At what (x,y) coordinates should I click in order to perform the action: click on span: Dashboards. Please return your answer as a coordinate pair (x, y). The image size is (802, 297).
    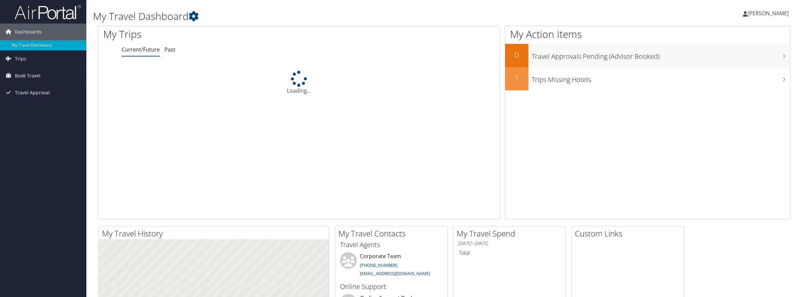
    Looking at the image, I should click on (28, 32).